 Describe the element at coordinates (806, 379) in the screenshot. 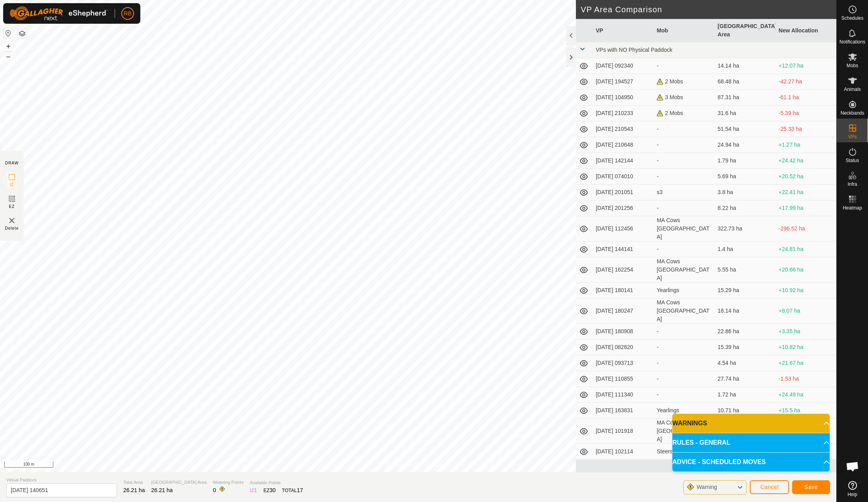

I see `td: -1.53 ha` at that location.